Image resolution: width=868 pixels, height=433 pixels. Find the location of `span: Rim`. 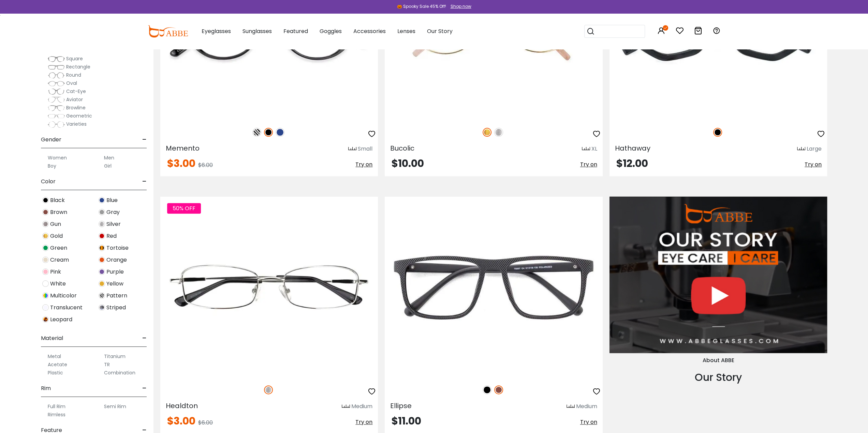

span: Rim is located at coordinates (46, 389).